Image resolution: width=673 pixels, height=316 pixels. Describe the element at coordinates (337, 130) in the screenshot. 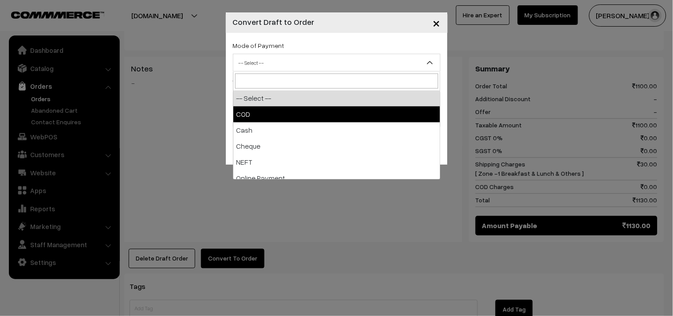

I see `li: Cash` at that location.